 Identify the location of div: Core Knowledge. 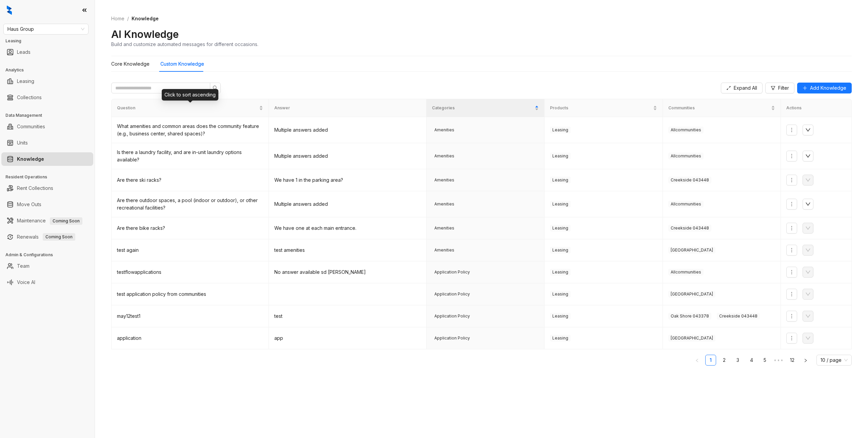
(130, 64).